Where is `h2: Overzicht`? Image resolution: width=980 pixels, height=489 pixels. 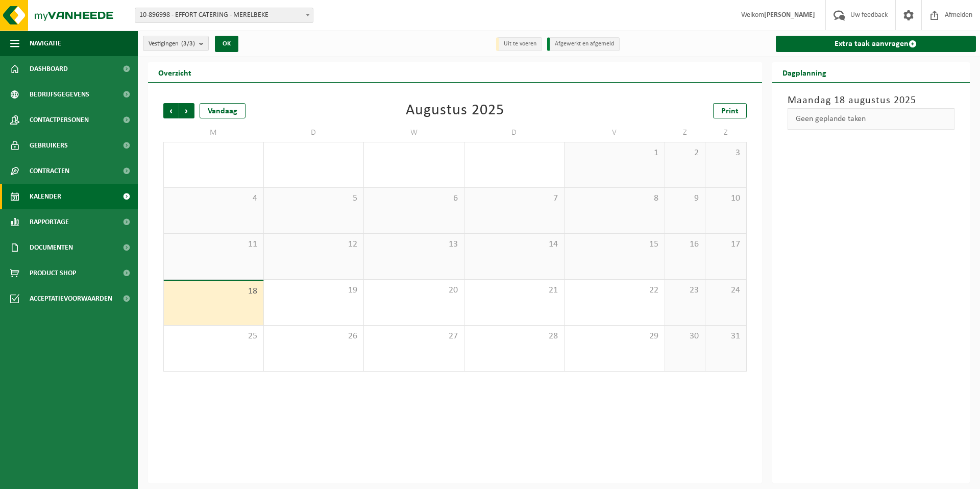 h2: Overzicht is located at coordinates (174, 72).